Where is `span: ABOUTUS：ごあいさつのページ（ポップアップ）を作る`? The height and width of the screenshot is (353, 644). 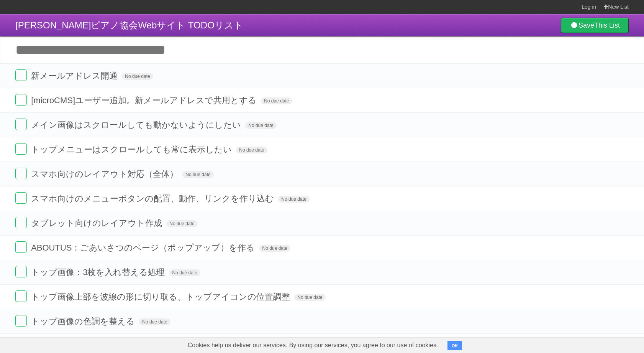
span: ABOUTUS：ごあいさつのページ（ポップアップ）を作る is located at coordinates (144, 247).